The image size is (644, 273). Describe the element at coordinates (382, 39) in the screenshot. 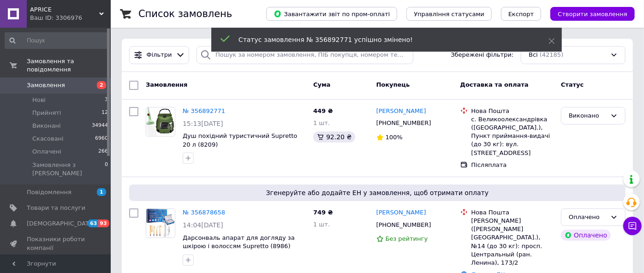

I see `div: Статус замовлення № 356892771 успішно змінено!` at that location.